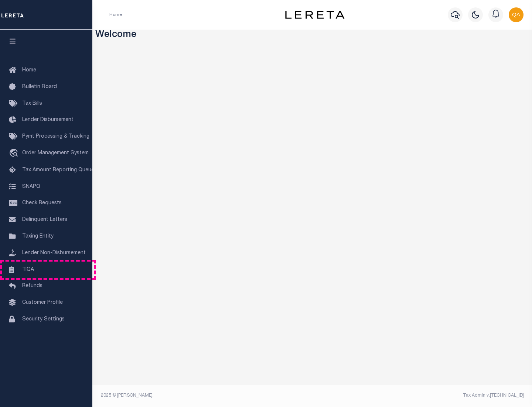 The width and height of the screenshot is (532, 407). I want to click on span: Pymt Processing & Tracking, so click(56, 137).